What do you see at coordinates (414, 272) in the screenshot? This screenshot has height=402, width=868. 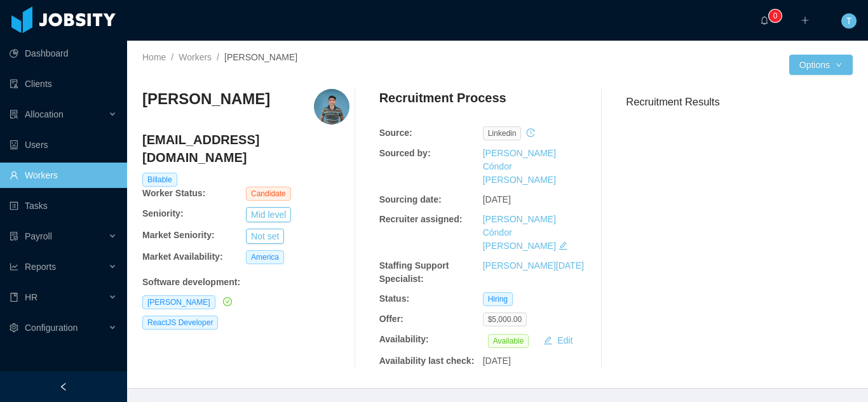 I see `b: Staffing Support Specialist:` at bounding box center [414, 272].